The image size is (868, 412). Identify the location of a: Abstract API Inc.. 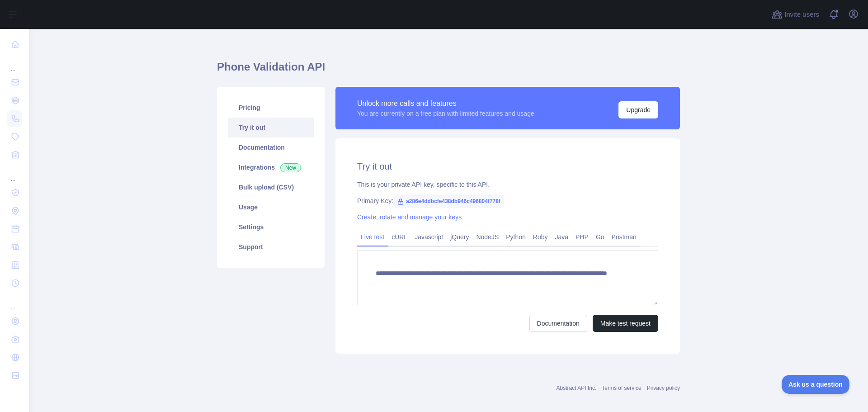
(576, 388).